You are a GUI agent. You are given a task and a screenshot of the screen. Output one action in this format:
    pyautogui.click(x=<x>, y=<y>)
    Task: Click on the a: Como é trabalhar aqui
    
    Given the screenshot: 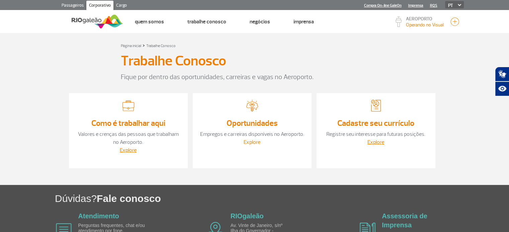 What is the action you would take?
    pyautogui.click(x=128, y=123)
    